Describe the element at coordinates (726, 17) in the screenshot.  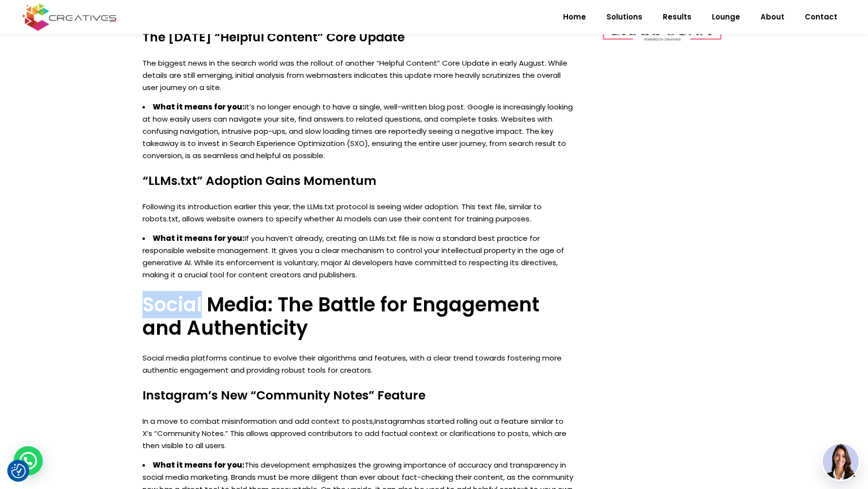
I see `span: Lounge` at that location.